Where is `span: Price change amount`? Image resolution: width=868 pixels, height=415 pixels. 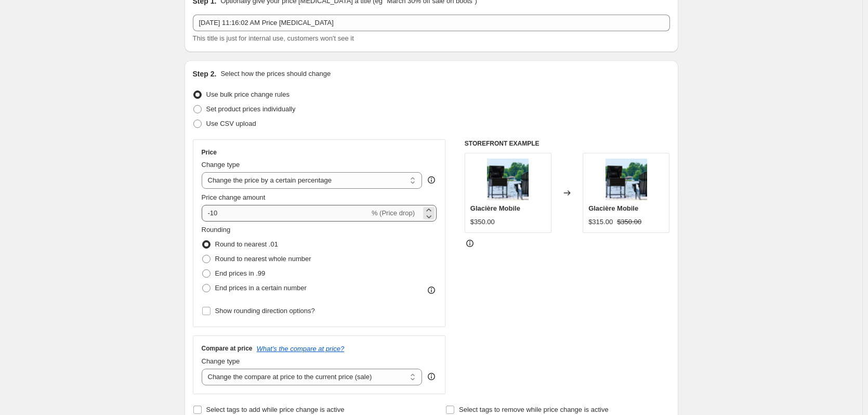
span: Price change amount is located at coordinates (233, 198).